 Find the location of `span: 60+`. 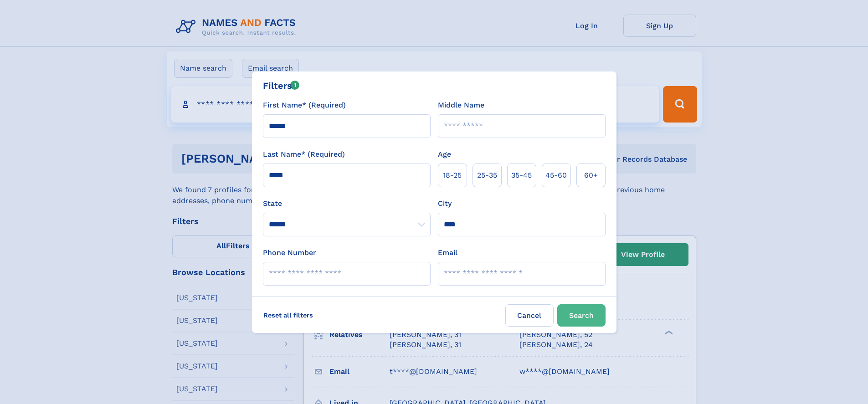

span: 60+ is located at coordinates (591, 175).